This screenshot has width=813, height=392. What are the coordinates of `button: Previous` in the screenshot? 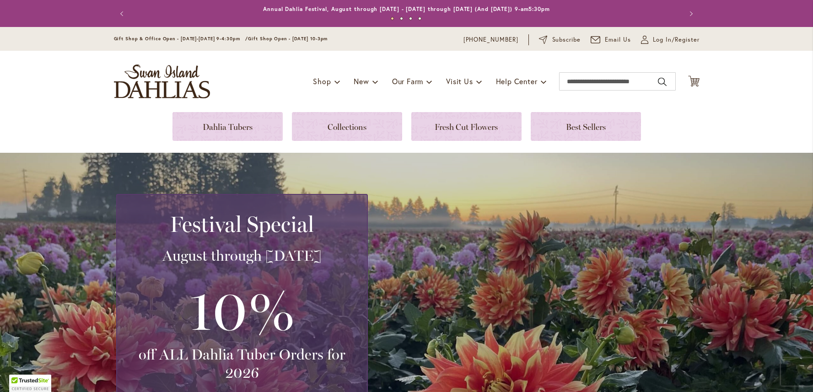 It's located at (123, 14).